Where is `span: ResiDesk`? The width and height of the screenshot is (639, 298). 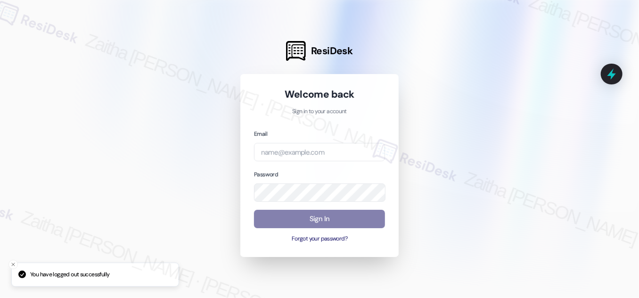 span: ResiDesk is located at coordinates (332, 51).